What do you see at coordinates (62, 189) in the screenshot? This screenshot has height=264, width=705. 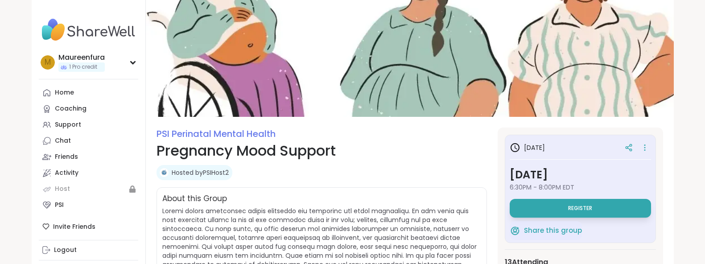 I see `div: Host` at bounding box center [62, 189].